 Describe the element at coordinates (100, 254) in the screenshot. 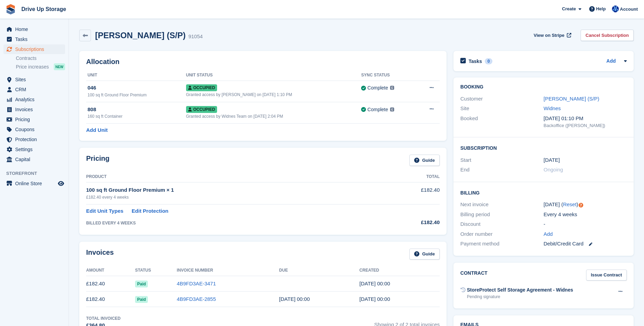

I see `h2: Invoices` at that location.